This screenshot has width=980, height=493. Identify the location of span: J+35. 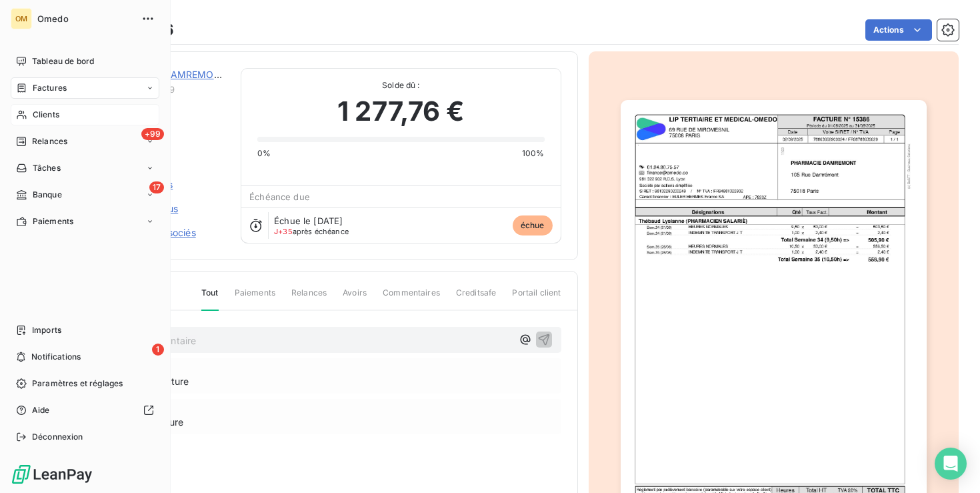
(283, 231).